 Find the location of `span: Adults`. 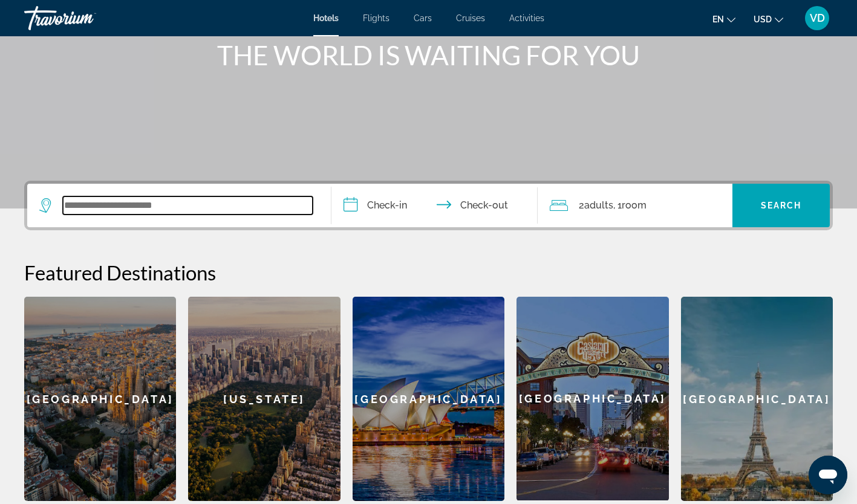

span: Adults is located at coordinates (598, 204).